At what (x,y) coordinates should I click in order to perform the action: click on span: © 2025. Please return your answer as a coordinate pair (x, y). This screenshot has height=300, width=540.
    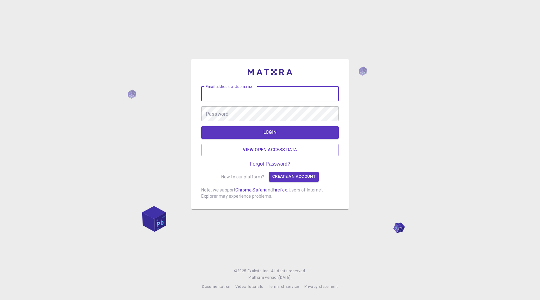
    Looking at the image, I should click on (240, 272).